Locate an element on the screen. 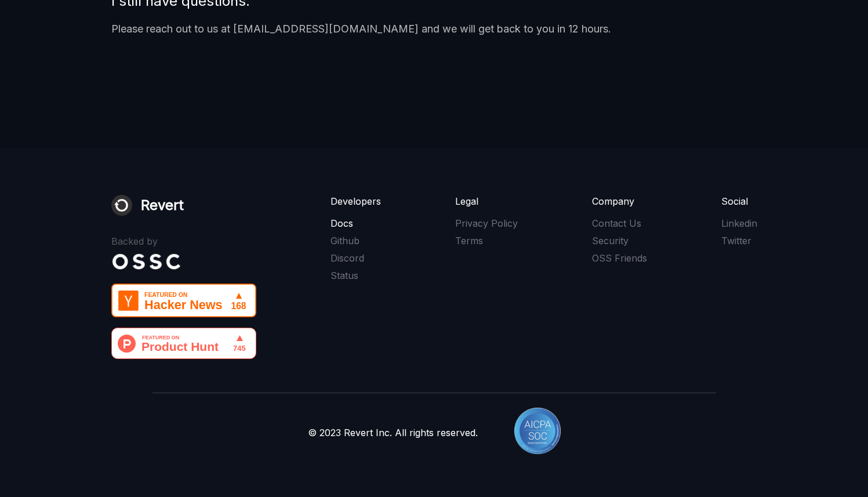 Image resolution: width=868 pixels, height=497 pixels. img: Featured on Hacker News is located at coordinates (184, 300).